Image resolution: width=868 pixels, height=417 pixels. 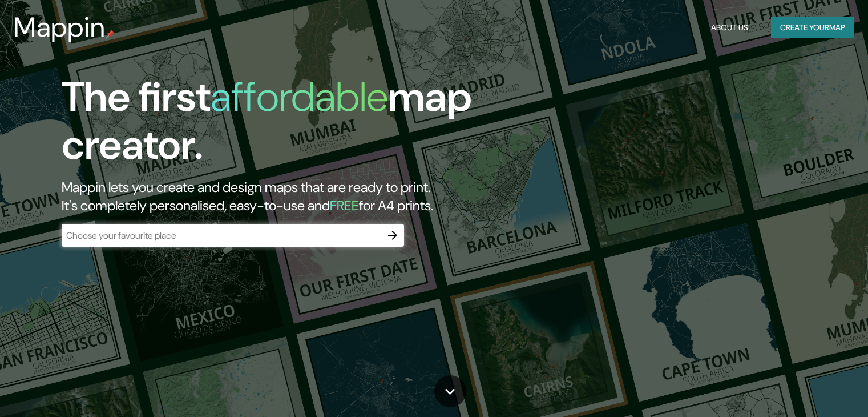 I want to click on button: Create yourmap, so click(x=813, y=28).